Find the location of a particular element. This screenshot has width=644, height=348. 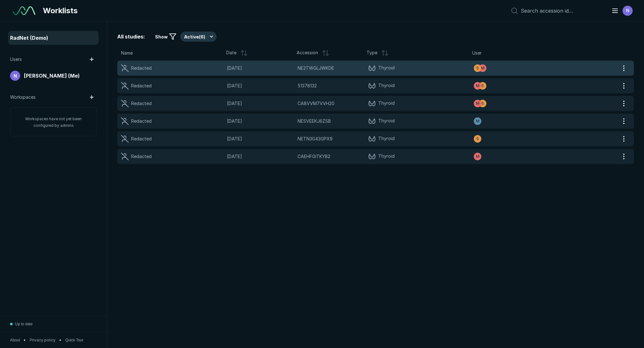

span: 51378132 is located at coordinates (307, 86).